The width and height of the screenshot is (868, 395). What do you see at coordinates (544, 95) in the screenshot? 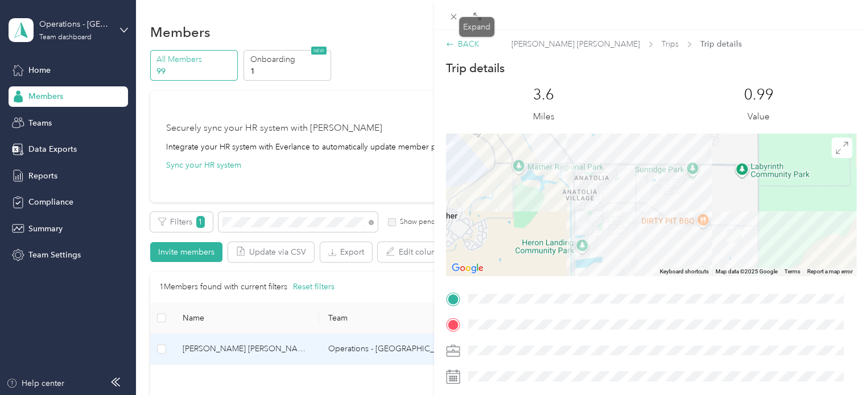
I see `p: 3.6` at bounding box center [544, 95].